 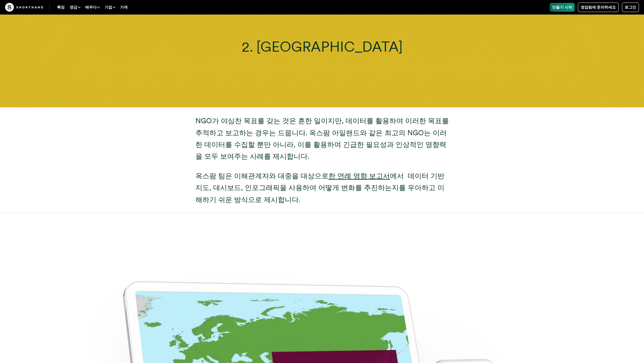 I want to click on a: 영업팀에 문의하세요, so click(x=598, y=7).